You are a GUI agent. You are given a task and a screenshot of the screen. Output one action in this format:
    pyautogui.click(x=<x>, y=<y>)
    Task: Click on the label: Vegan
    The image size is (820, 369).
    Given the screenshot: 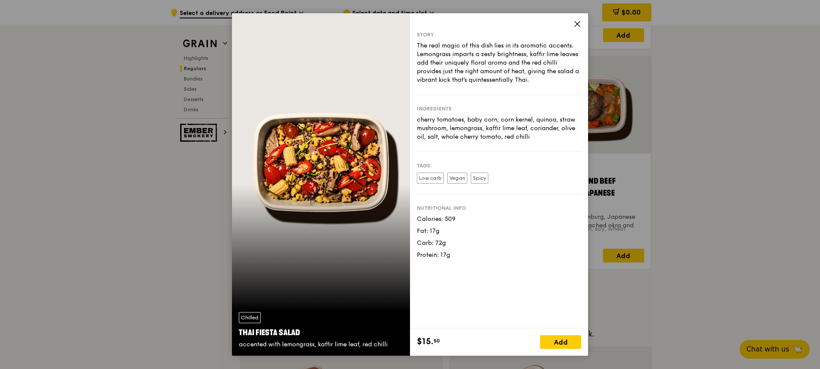 What is the action you would take?
    pyautogui.click(x=457, y=178)
    